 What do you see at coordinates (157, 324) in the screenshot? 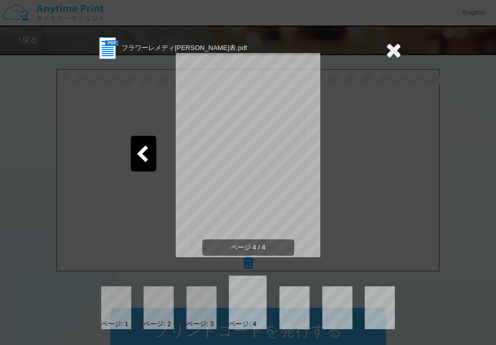
I see `div: ページ: 2` at bounding box center [157, 324].